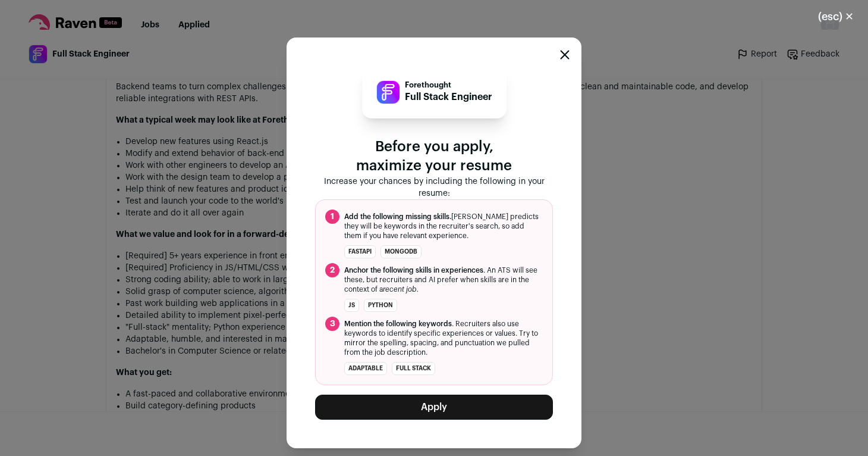 Image resolution: width=868 pixels, height=456 pixels. Describe the element at coordinates (398, 217) in the screenshot. I see `span: Add the following missing skills.` at that location.